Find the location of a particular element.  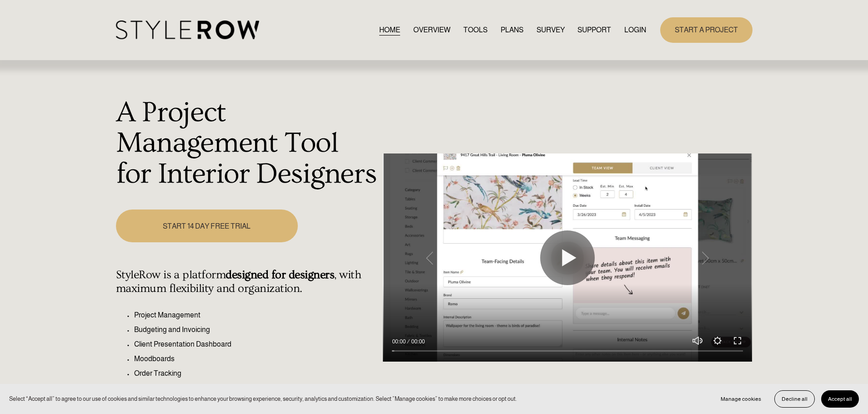

a: SURVEY is located at coordinates (551, 30).